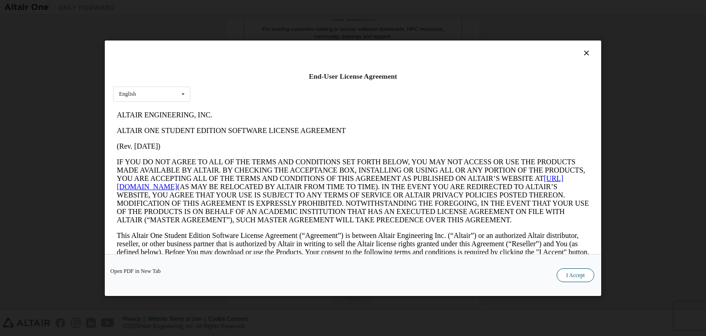 The width and height of the screenshot is (706, 336). Describe the element at coordinates (136, 271) in the screenshot. I see `a: Open PDF in New Tab` at that location.